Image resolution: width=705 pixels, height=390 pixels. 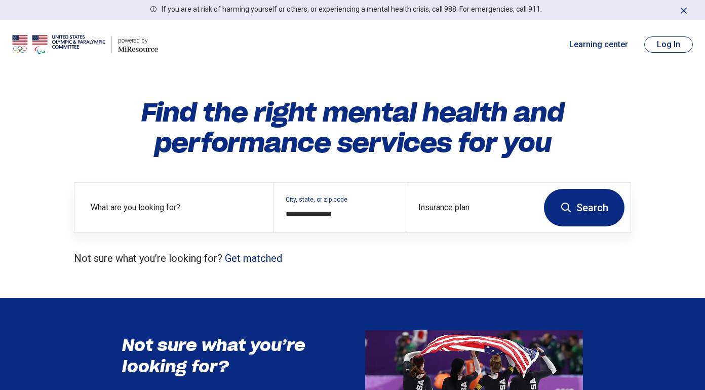 I want to click on p: If you are at risk of harming yourself or others, or experiencing a mental health crisis, call 98..., so click(x=351, y=9).